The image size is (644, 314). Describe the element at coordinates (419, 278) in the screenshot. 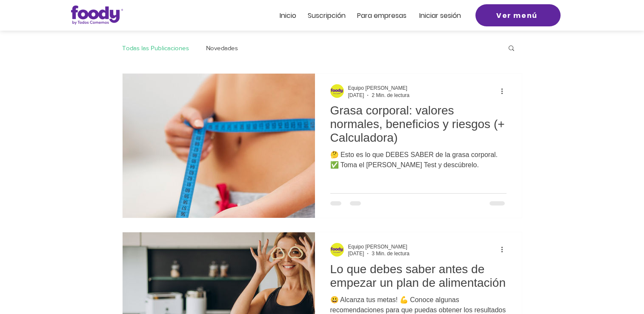

I see `a: Lo que debes saber antes de empezar un plan de alimentación` at that location.